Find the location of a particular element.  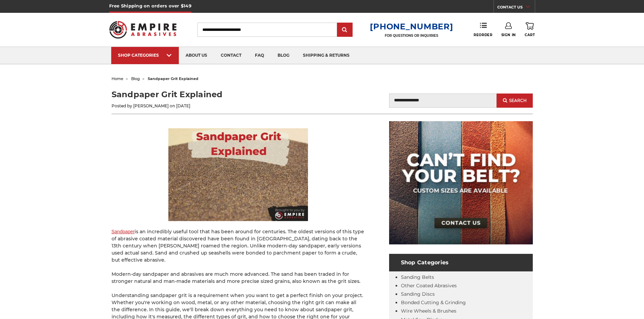

span: Sign In is located at coordinates (509, 35).